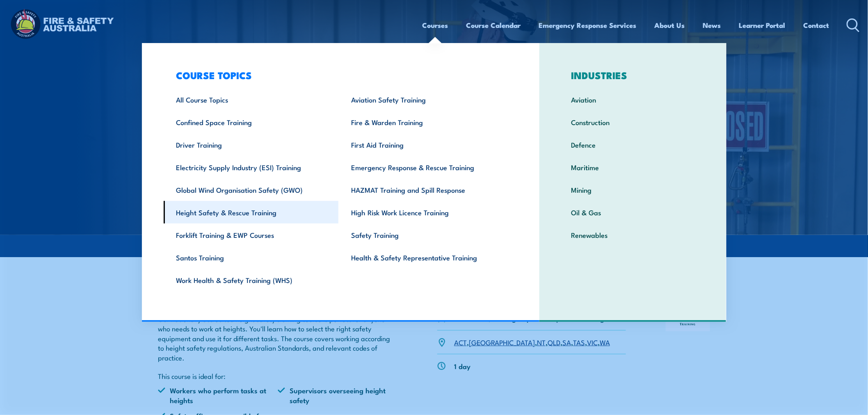  What do you see at coordinates (712, 25) in the screenshot?
I see `a: News` at bounding box center [712, 25].